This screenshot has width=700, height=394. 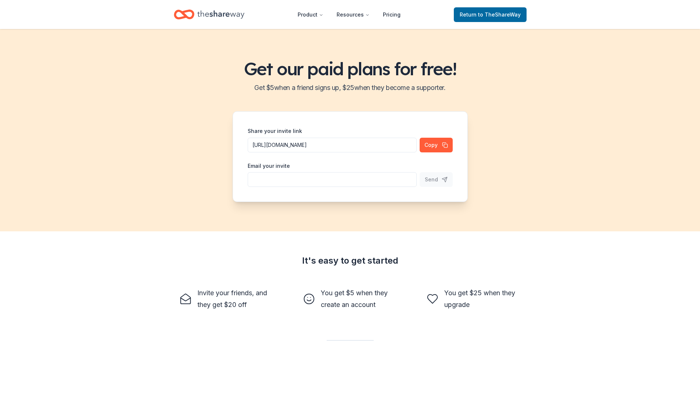 I want to click on div: You get $25 when they upgrade, so click(x=482, y=299).